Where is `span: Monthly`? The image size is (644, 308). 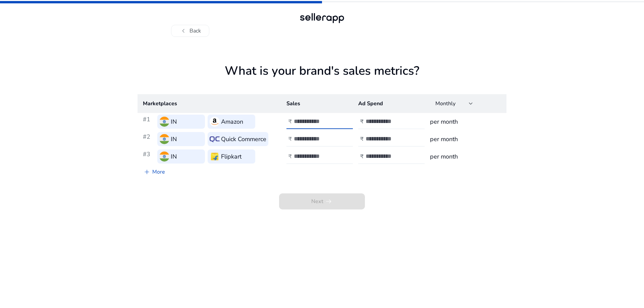 span: Monthly is located at coordinates (445, 103).